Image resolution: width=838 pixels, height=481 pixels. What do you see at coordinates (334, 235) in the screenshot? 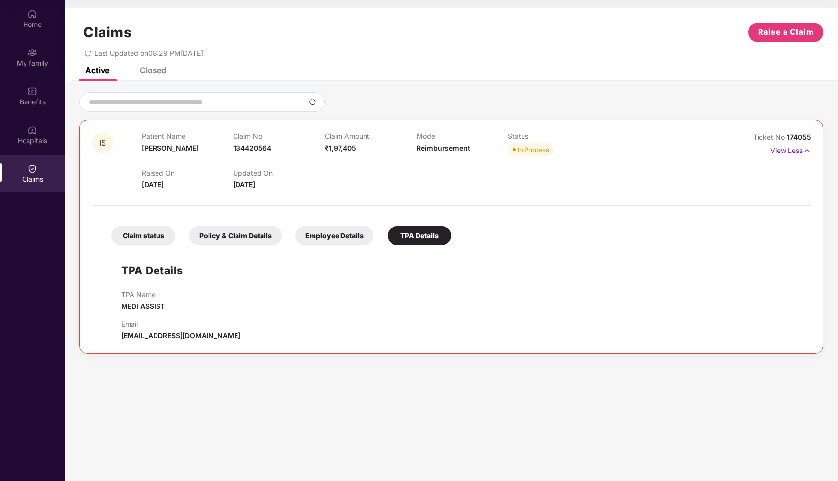
I see `div: Employee Details` at bounding box center [334, 235].